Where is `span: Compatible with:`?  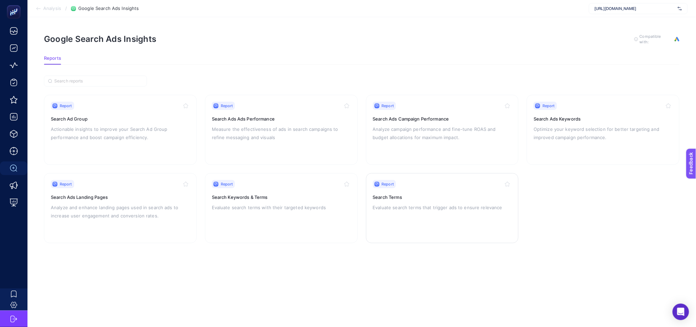 span: Compatible with: is located at coordinates (655, 39).